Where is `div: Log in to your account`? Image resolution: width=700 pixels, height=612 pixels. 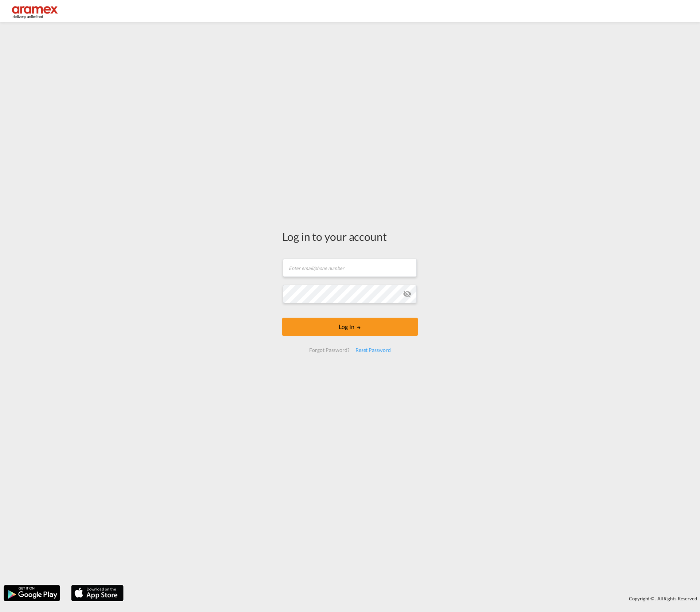 div: Log in to your account is located at coordinates (350, 236).